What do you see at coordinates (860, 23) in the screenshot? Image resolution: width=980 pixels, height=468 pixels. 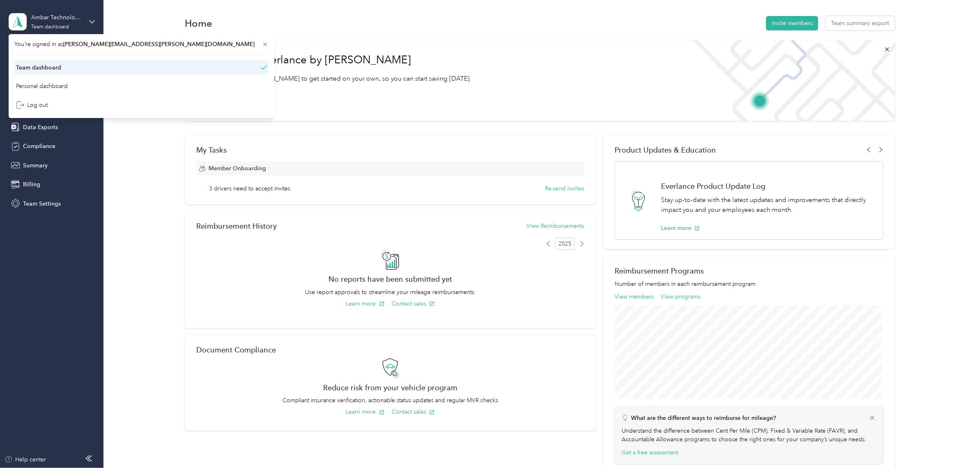 I see `button: Team summary export` at bounding box center [860, 23].